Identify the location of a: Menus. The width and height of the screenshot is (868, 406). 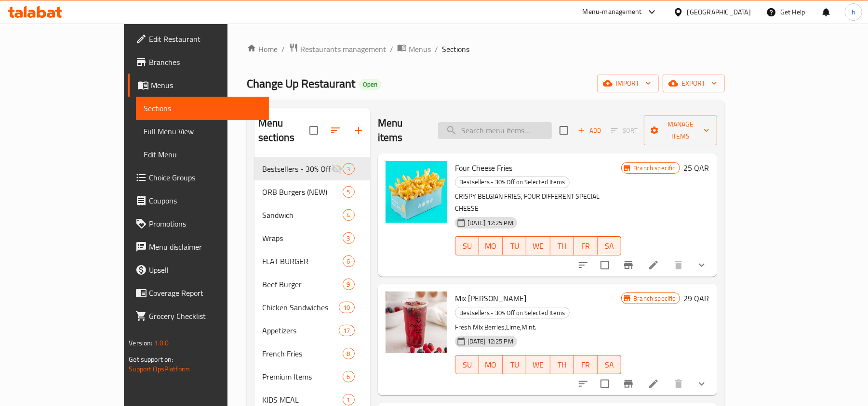
(414, 49).